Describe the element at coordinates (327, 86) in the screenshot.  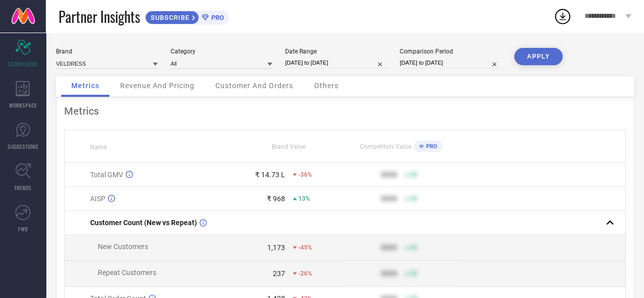
I see `span: Others` at that location.